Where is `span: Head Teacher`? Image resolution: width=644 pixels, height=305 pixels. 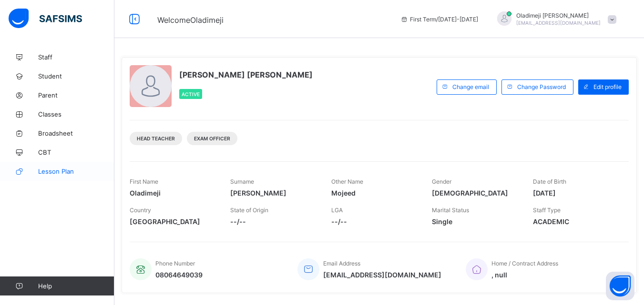
span: Head Teacher is located at coordinates (156, 138).